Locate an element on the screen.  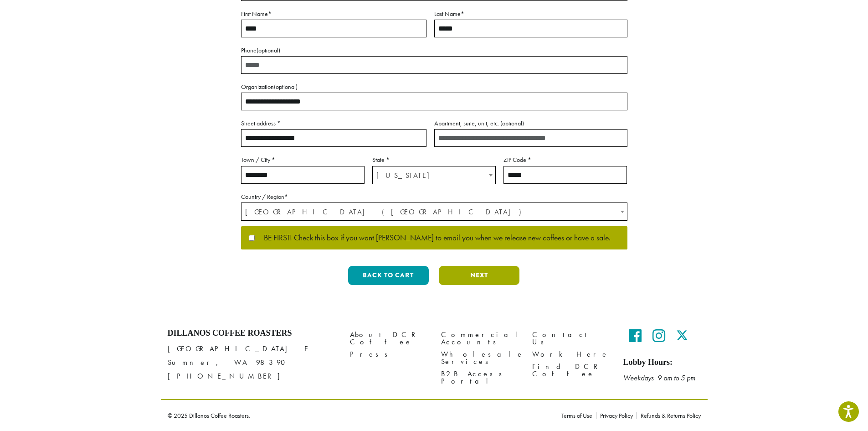
label: Street address is located at coordinates (333, 123).